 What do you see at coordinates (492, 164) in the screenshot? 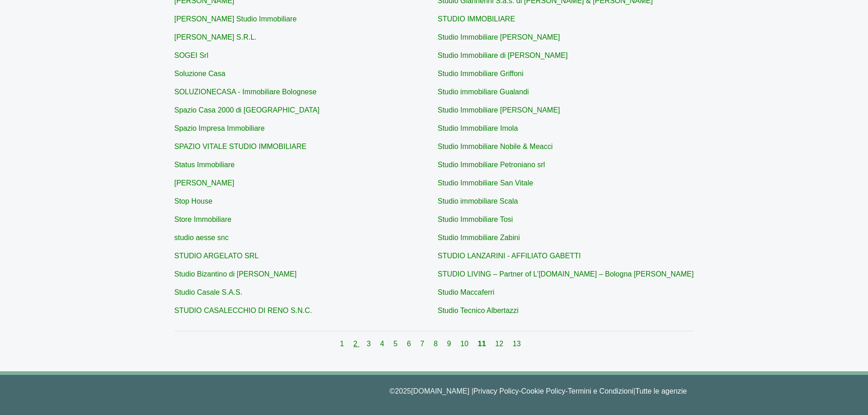
I see `a: Studio Immobiliare Petroniano srl` at bounding box center [492, 164].